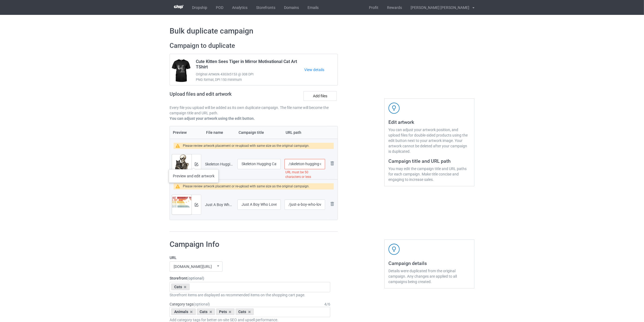  Describe the element at coordinates (220, 96) in the screenshot. I see `h2: Upload files and edit artwork` at that location.